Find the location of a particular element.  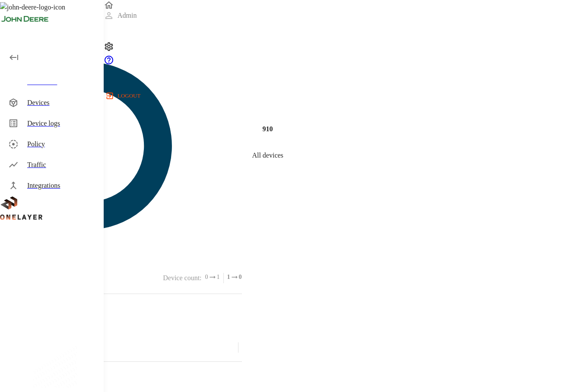

p: Device count : is located at coordinates (182, 278).